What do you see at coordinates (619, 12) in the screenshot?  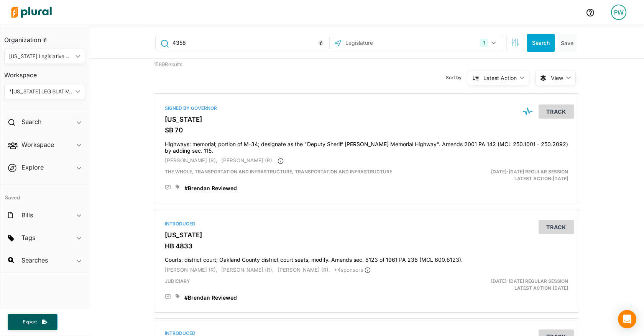 I see `div: PW` at bounding box center [619, 12].